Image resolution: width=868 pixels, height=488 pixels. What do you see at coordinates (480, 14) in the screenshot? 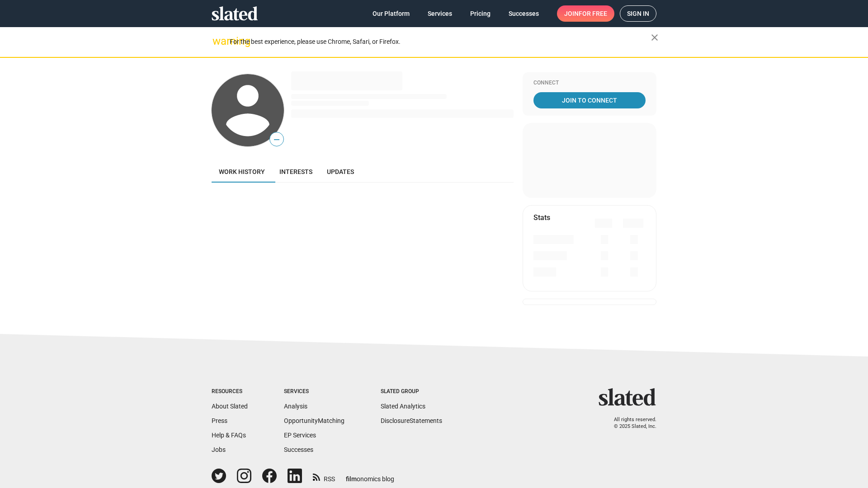
I see `a: Pricing` at bounding box center [480, 14].